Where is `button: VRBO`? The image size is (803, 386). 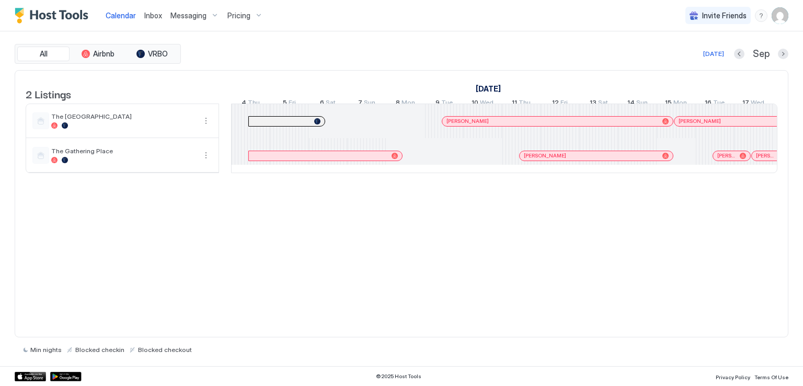
button: VRBO is located at coordinates (152, 54).